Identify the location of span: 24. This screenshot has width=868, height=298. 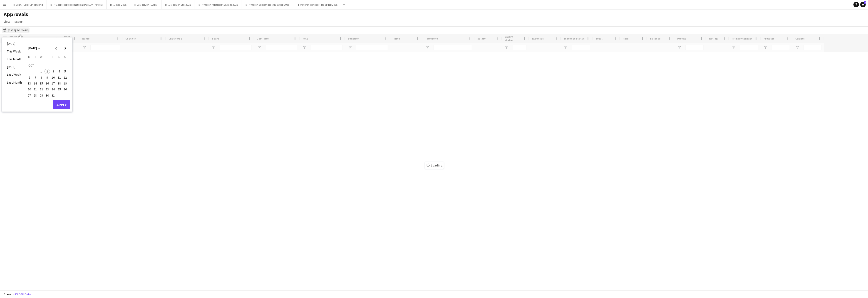
(53, 89).